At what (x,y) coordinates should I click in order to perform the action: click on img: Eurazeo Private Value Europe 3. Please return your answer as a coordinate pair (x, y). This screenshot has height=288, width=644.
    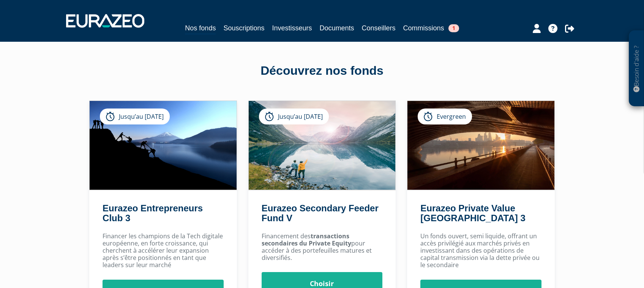
    Looking at the image, I should click on (481, 145).